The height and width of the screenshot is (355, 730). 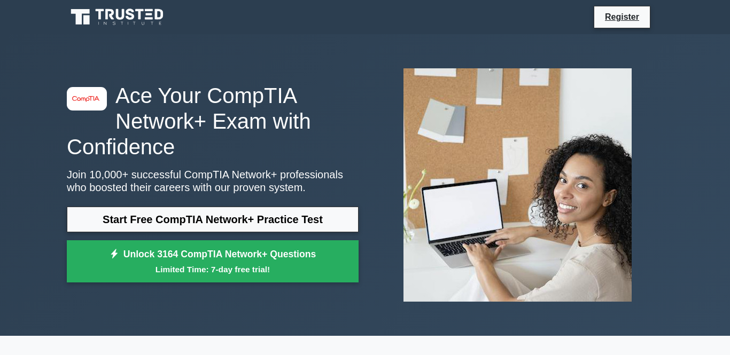 What do you see at coordinates (622, 17) in the screenshot?
I see `a: Register` at bounding box center [622, 17].